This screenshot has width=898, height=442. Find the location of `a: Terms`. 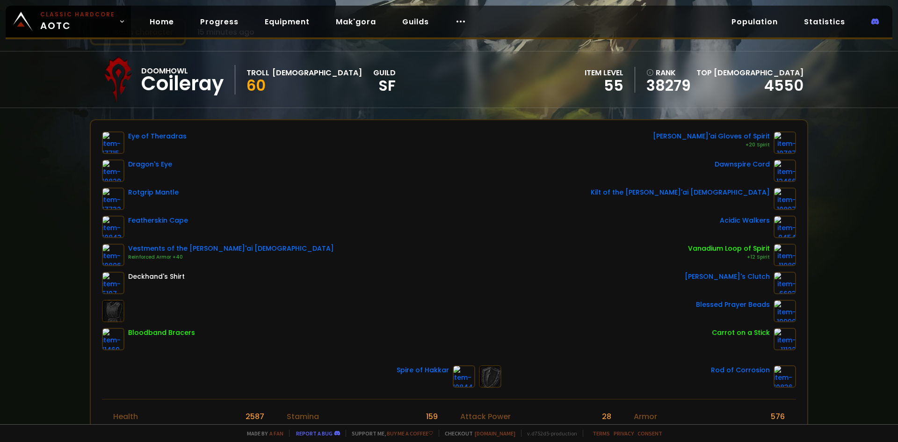

a: Terms is located at coordinates (601, 433).